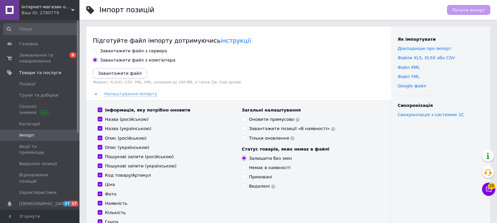  Describe the element at coordinates (67, 204) in the screenshot. I see `span: 27` at that location.